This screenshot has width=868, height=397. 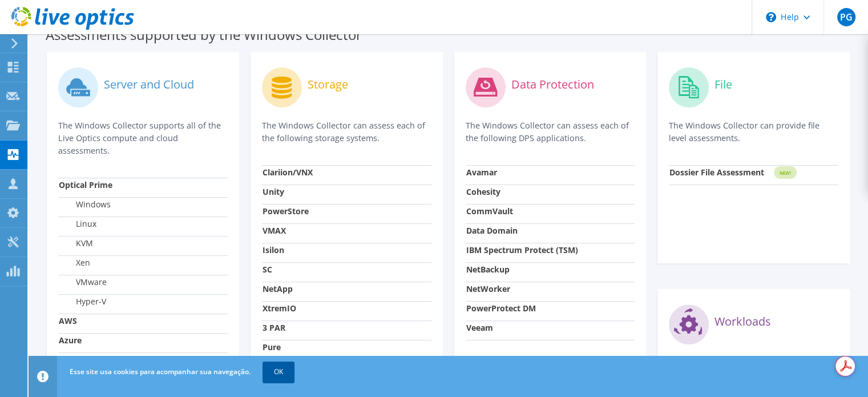 What do you see at coordinates (286, 211) in the screenshot?
I see `strong: PowerStore` at bounding box center [286, 211].